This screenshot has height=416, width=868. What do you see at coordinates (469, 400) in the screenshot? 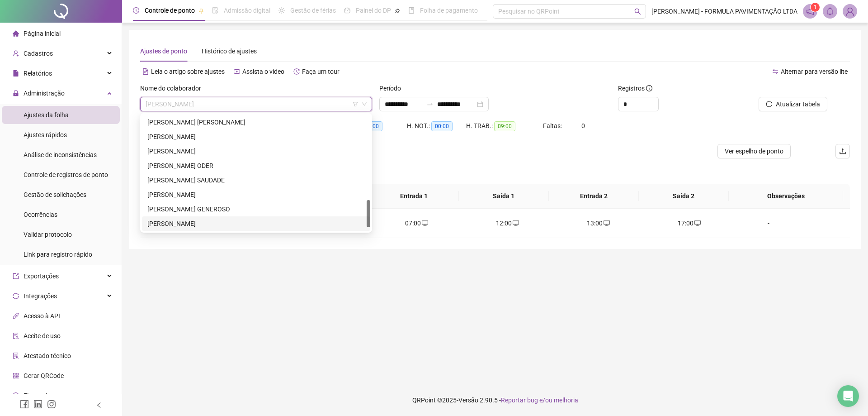
I see `span: Versão` at bounding box center [469, 400].